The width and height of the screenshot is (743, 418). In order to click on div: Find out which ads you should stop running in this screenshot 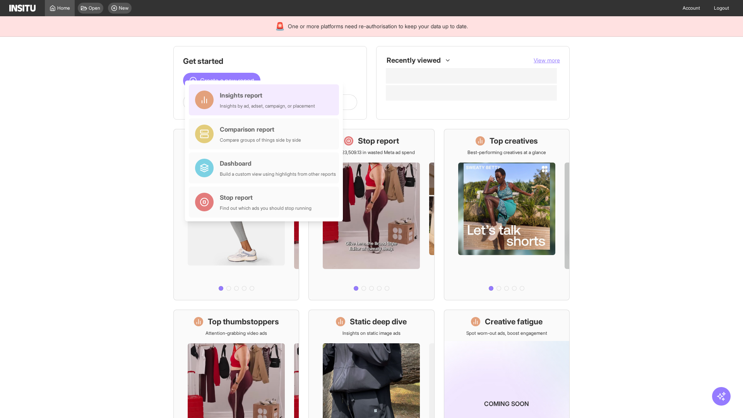, I will do `click(265, 208)`.